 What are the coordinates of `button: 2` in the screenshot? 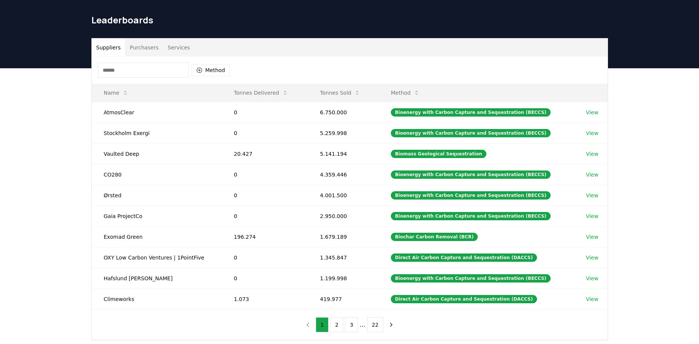 It's located at (336, 325).